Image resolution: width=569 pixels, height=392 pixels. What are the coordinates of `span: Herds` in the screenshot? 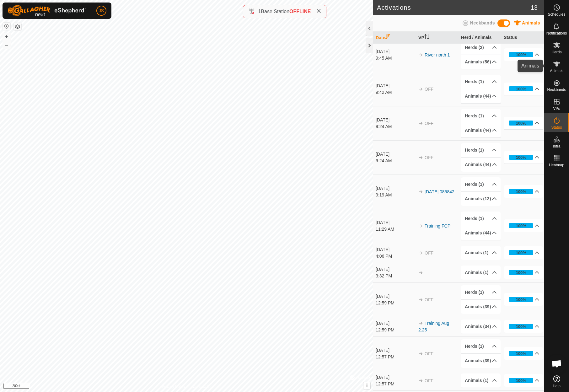 It's located at (556, 52).